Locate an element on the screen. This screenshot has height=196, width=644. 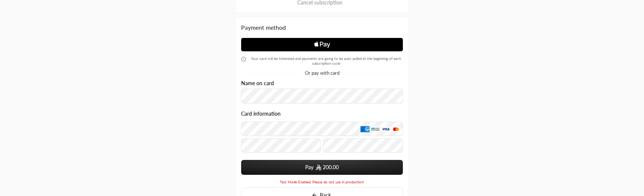
span: 200.00 is located at coordinates (331, 167).